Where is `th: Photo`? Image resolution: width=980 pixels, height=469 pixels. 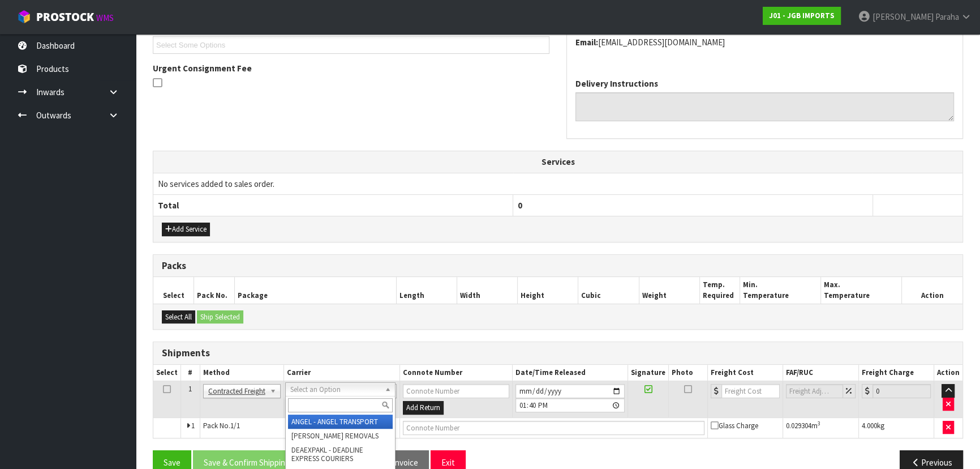
th: Photo is located at coordinates (688, 373).